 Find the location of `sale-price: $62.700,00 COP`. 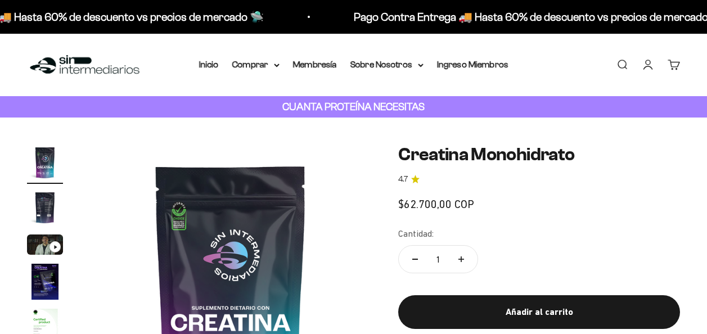

sale-price: $62.700,00 COP is located at coordinates (436, 204).